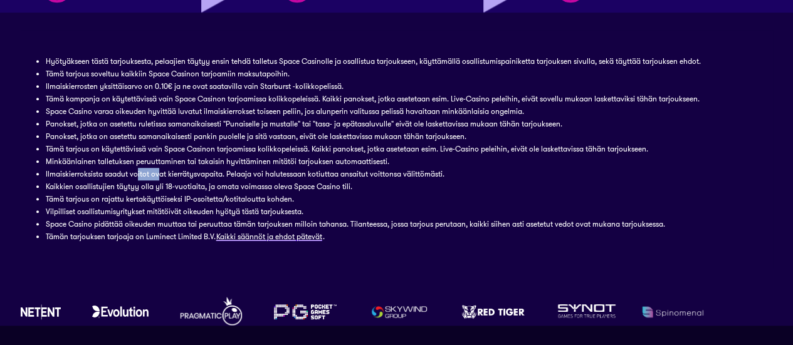  I want to click on li: Panokset, jotka on asetettu samanaikaisesti pankin puolelle ja sitä vastaan, eivät ole laskettavi..., so click(397, 137).